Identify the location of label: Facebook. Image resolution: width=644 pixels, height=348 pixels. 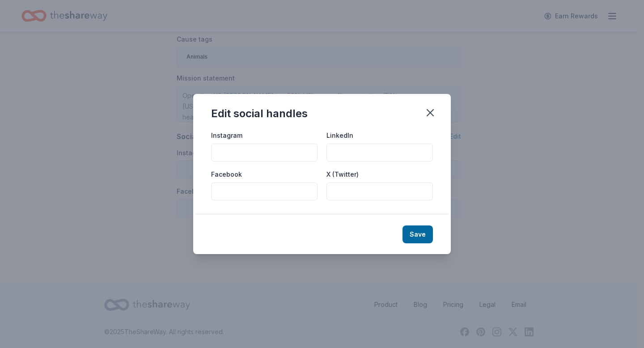
(227, 174).